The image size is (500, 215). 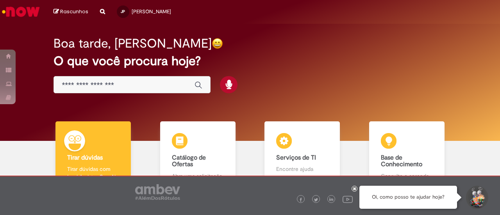 What do you see at coordinates (476, 198) in the screenshot?
I see `button: Iniciar Conversa de Suporte` at bounding box center [476, 198].